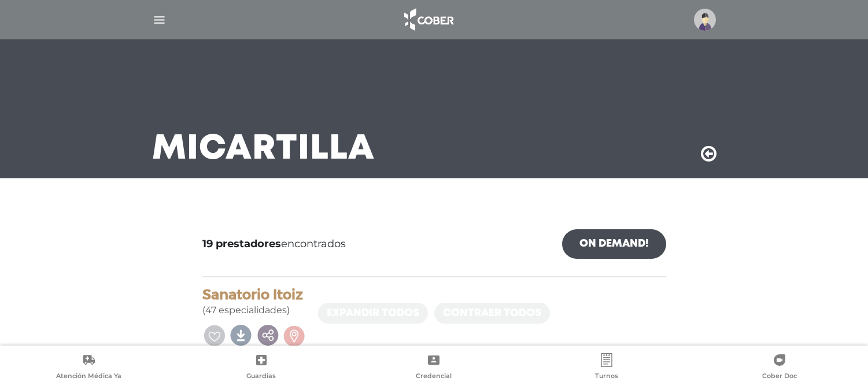 The image size is (868, 385). I want to click on b: 19 prestadores, so click(242, 243).